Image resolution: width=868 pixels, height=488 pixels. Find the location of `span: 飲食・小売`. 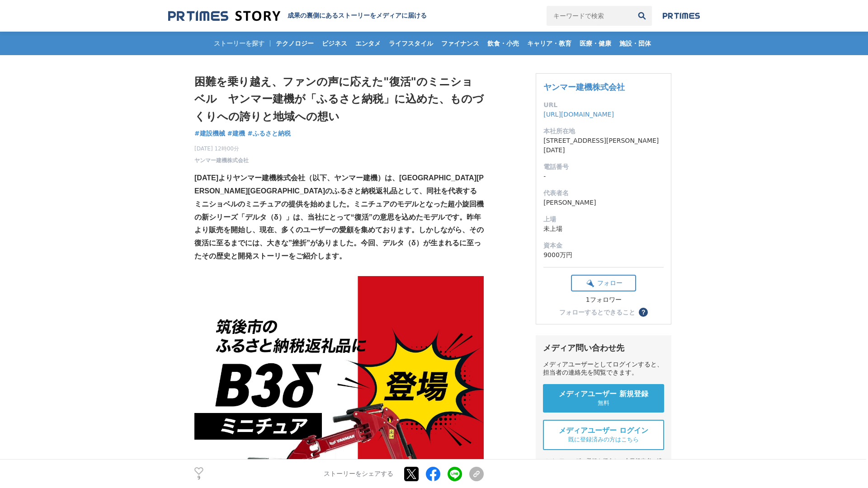

span: 飲食・小売 is located at coordinates (503, 44).